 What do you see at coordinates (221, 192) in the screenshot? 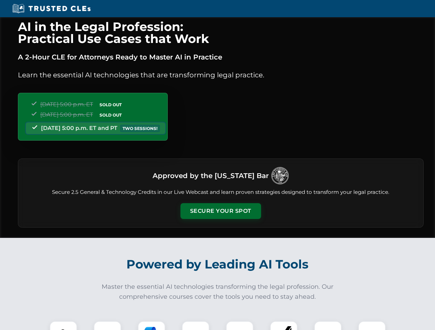
I see `p: Secure 2.5 General & Technology Credits in our Live Webcast and learn proven strategies designed ...` at bounding box center [221, 192].